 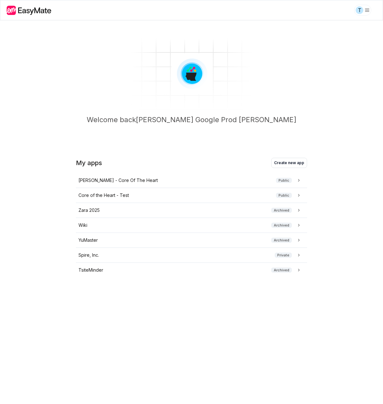 What do you see at coordinates (192, 210) in the screenshot?
I see `a: Zara 2025Archived` at bounding box center [192, 210].